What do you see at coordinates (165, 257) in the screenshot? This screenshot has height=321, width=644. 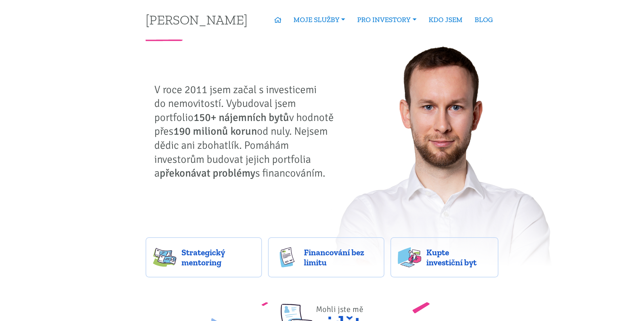 I see `img: strategy` at bounding box center [165, 257].